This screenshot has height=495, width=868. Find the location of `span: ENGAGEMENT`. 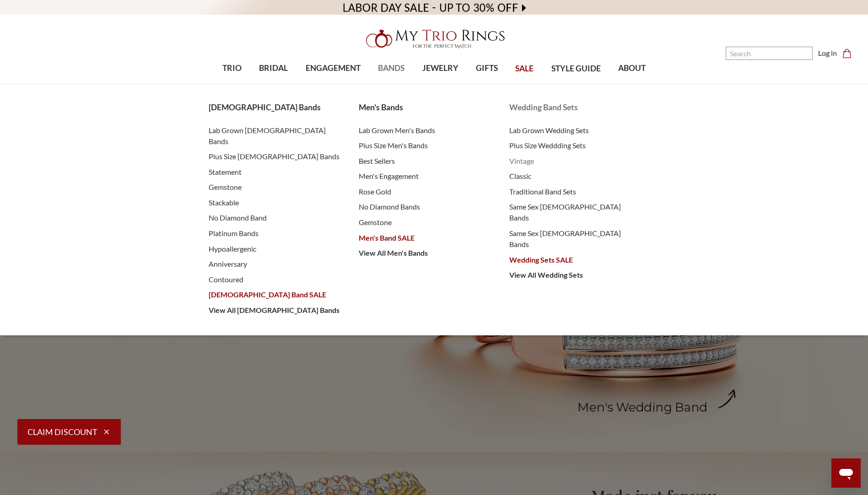

span: ENGAGEMENT is located at coordinates (333, 68).